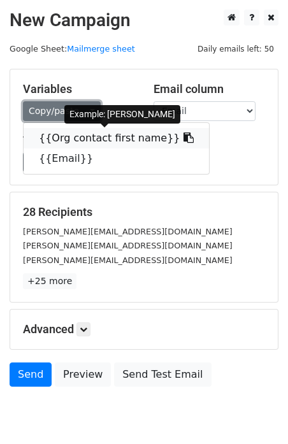  What do you see at coordinates (62, 111) in the screenshot?
I see `a: Copy/paste...` at bounding box center [62, 111].